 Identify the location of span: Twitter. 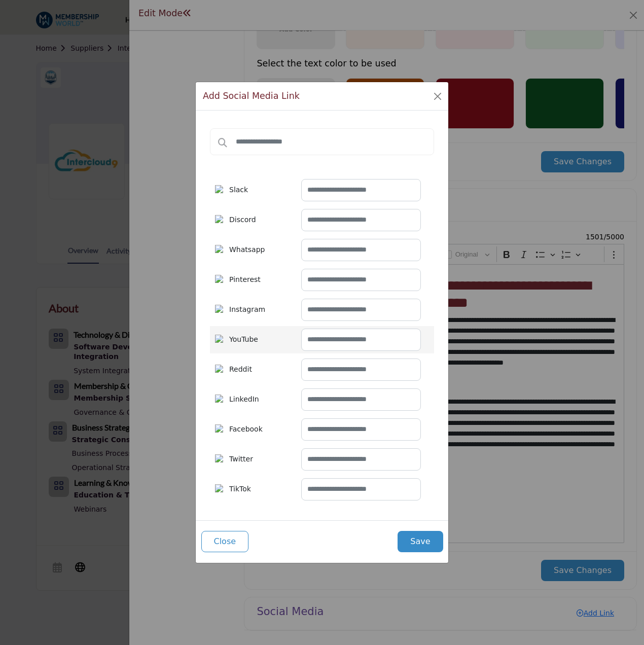
(241, 459).